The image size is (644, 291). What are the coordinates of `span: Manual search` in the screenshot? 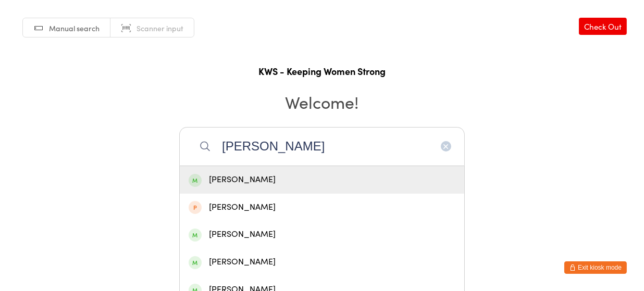 It's located at (74, 28).